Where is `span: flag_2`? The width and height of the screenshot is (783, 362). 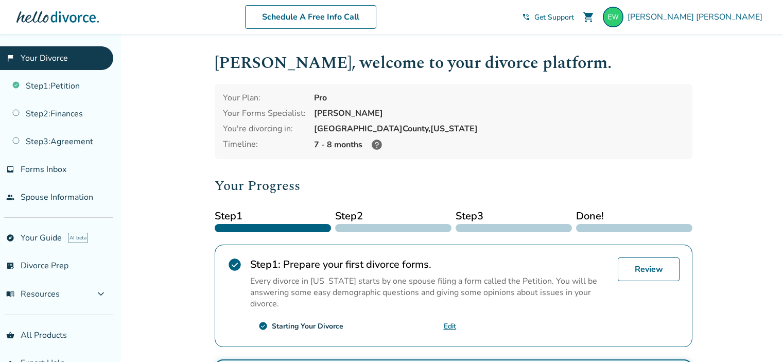
span: flag_2 is located at coordinates (10, 58).